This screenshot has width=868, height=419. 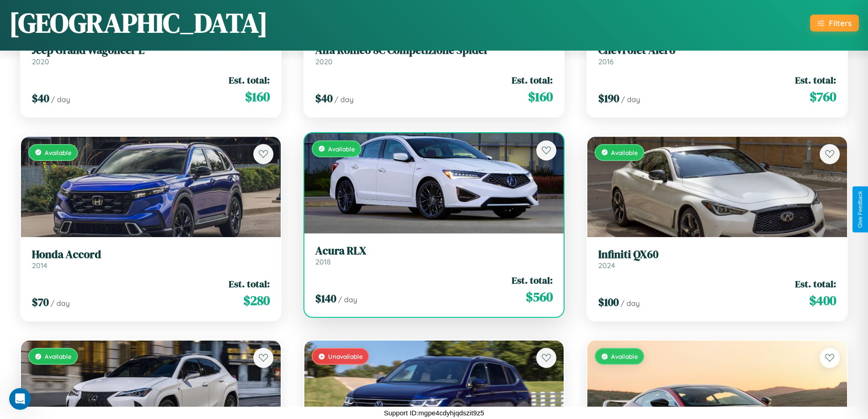 What do you see at coordinates (606, 62) in the screenshot?
I see `span: 2016` at bounding box center [606, 62].